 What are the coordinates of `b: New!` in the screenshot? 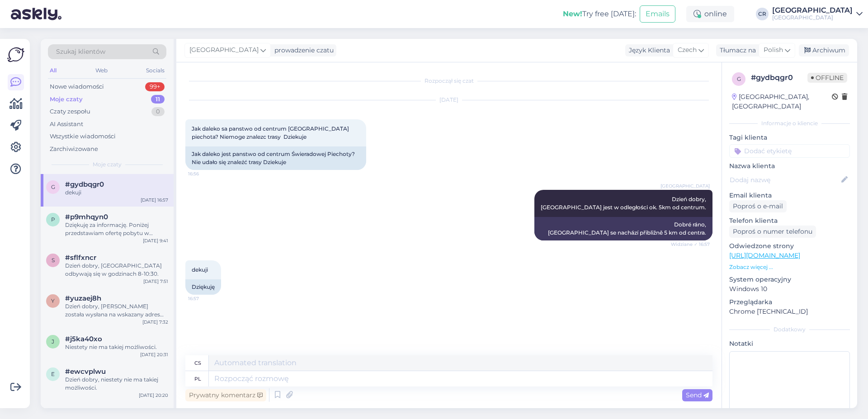 It's located at (572, 13).